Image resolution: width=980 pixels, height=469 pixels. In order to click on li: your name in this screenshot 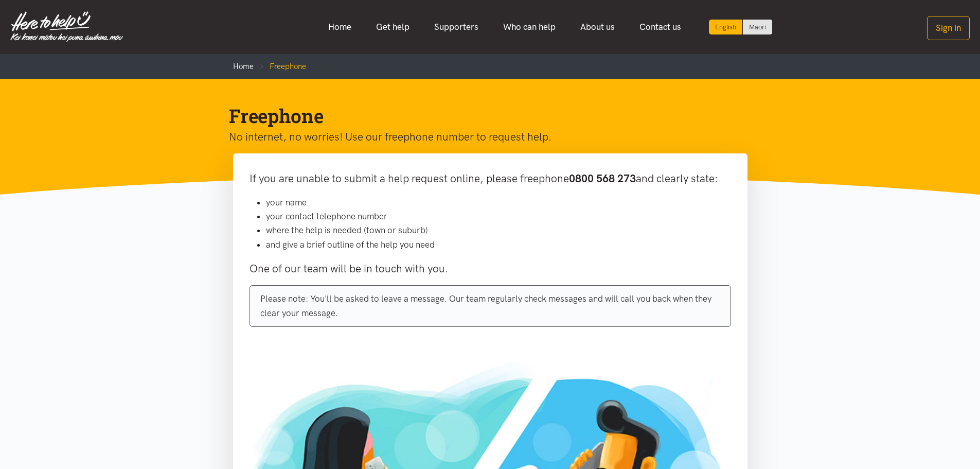, I will do `click(499, 202)`.